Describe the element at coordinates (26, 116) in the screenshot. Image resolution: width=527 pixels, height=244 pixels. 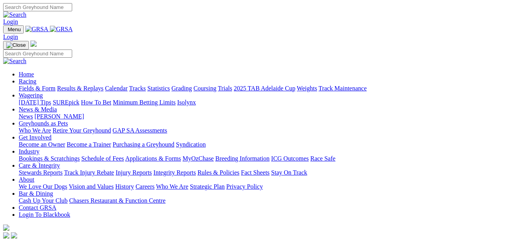
I see `a: News` at that location.